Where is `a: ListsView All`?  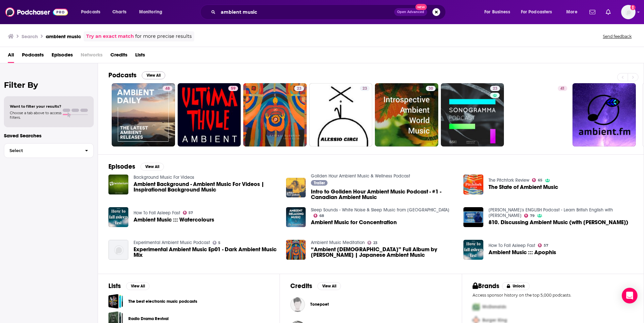 a: ListsView All is located at coordinates (129, 286).